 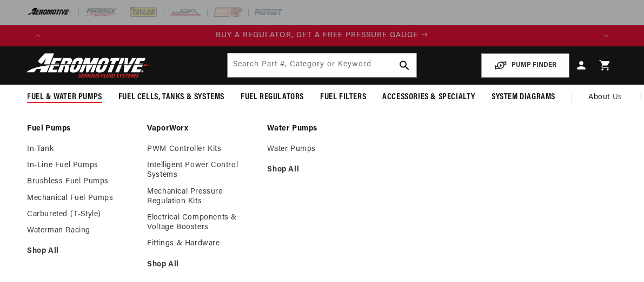 I want to click on a: Brushless Fuel Pumps, so click(x=81, y=182).